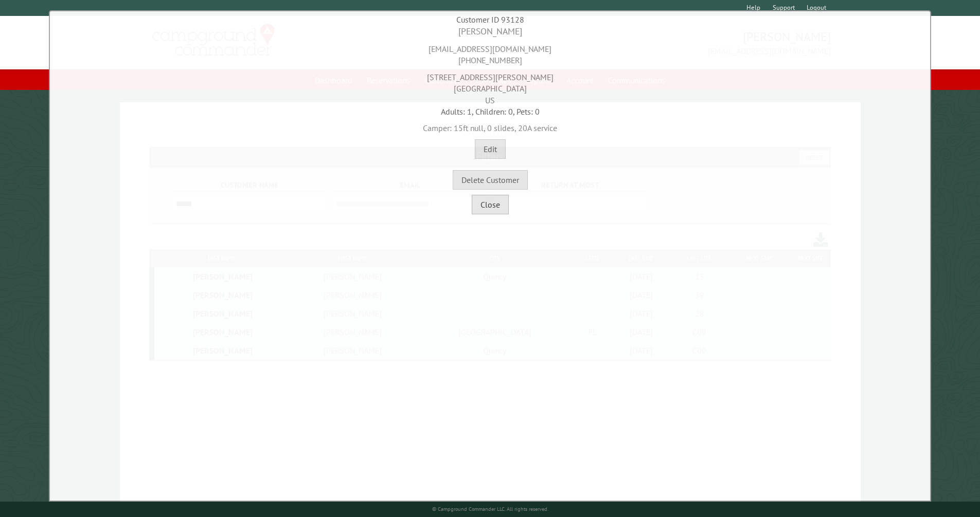 Image resolution: width=980 pixels, height=517 pixels. What do you see at coordinates (490, 180) in the screenshot?
I see `button: Delete Customer` at bounding box center [490, 180].